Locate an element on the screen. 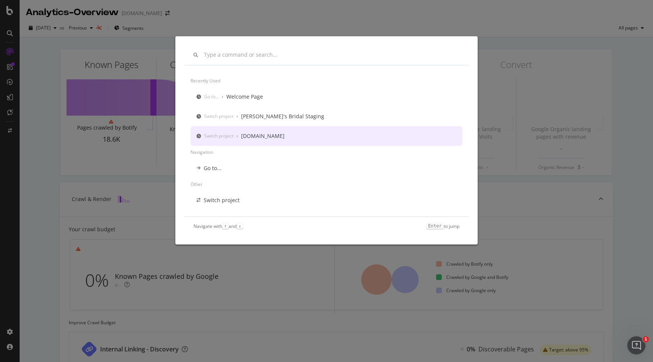 This screenshot has width=653, height=362. div: Open bookmark is located at coordinates (223, 220).